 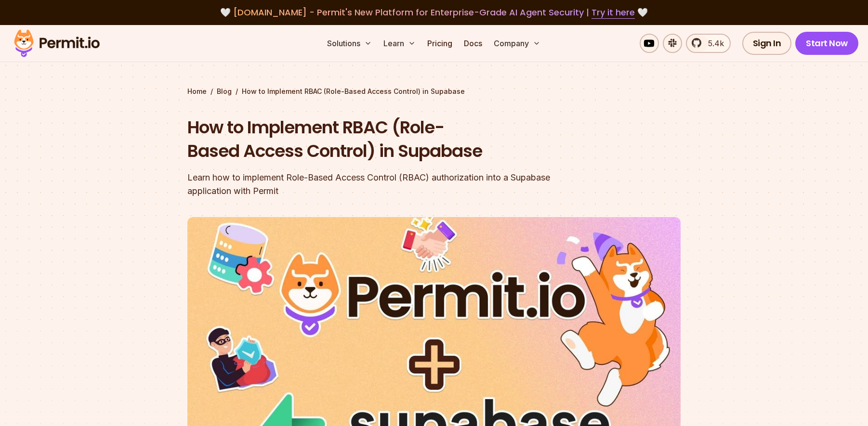 What do you see at coordinates (197, 91) in the screenshot?
I see `a: Home` at bounding box center [197, 91].